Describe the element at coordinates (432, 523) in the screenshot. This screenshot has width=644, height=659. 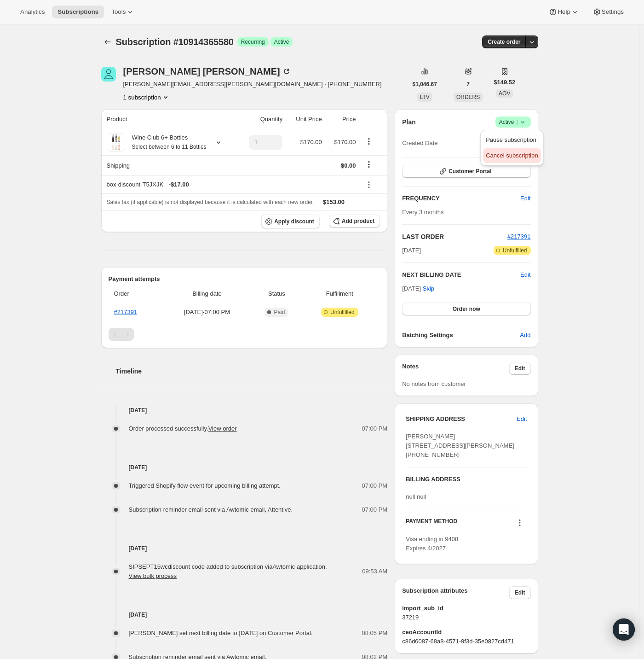
I see `h3: PAYMENT METHOD` at that location.